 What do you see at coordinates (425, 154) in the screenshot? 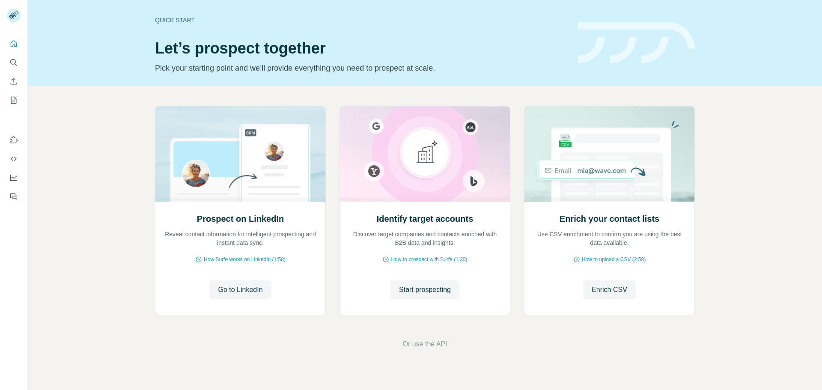
I see `img: Identify target accounts` at bounding box center [425, 154].